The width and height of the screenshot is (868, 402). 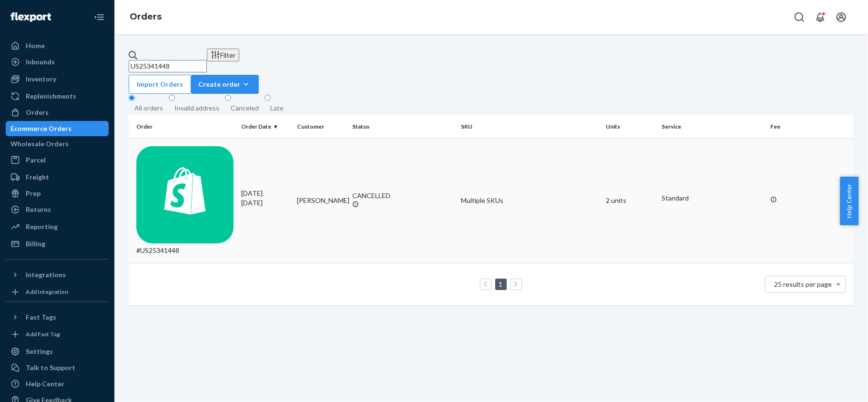 What do you see at coordinates (57, 177) in the screenshot?
I see `a: Freight` at bounding box center [57, 177].